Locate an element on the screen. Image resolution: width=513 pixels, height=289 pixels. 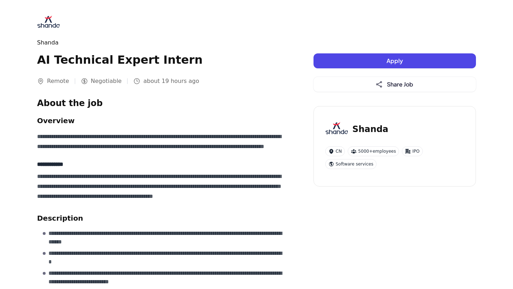
span: Share Job is located at coordinates (400, 84).